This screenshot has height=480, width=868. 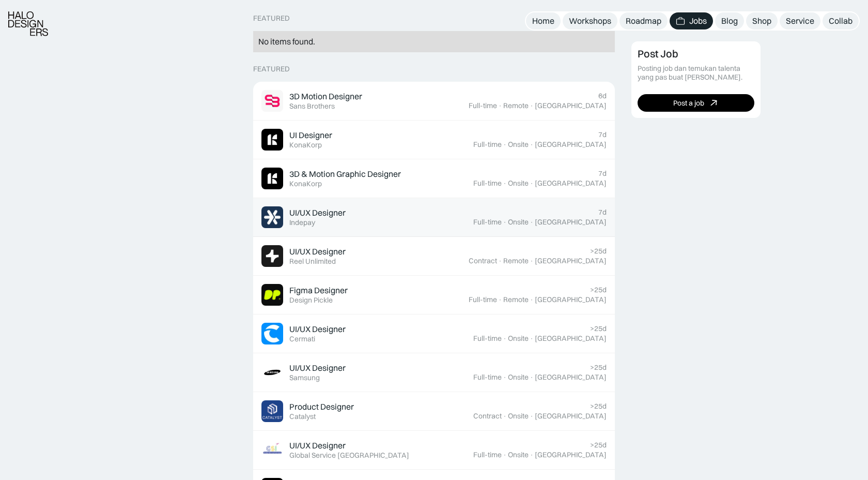 What do you see at coordinates (644, 21) in the screenshot?
I see `a: Roadmap` at bounding box center [644, 21].